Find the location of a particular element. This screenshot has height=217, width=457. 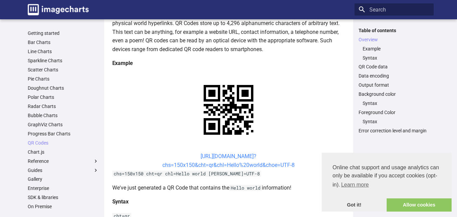

a: GraphViz Charts is located at coordinates (63, 124).